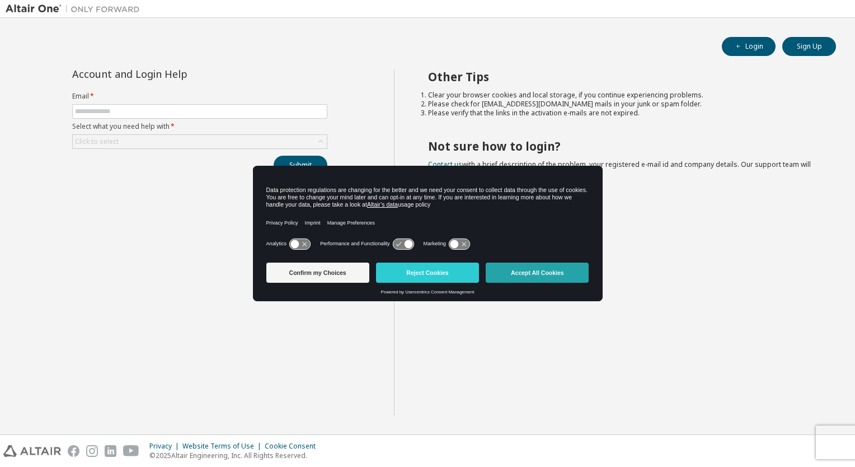  What do you see at coordinates (620, 168) in the screenshot?
I see `span: with a brief description of the problem, your registered e-mail id and company details. Our suppo...` at bounding box center [620, 168].